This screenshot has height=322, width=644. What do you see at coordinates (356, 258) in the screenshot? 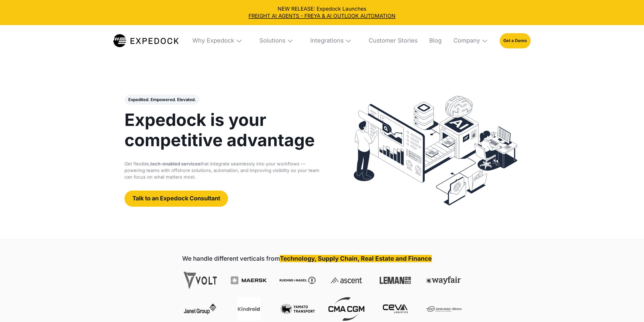
I see `strong: Technology, Supply Chain, Real Estate and Finance` at bounding box center [356, 258].